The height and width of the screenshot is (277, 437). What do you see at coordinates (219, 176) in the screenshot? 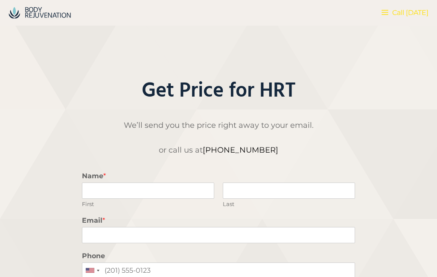
I see `label: Name` at bounding box center [219, 176].